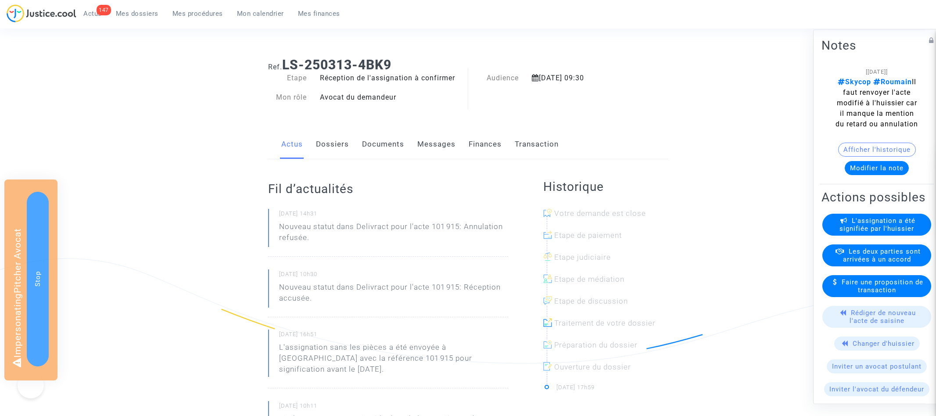  What do you see at coordinates (38, 279) in the screenshot?
I see `button: Stop` at bounding box center [38, 279].